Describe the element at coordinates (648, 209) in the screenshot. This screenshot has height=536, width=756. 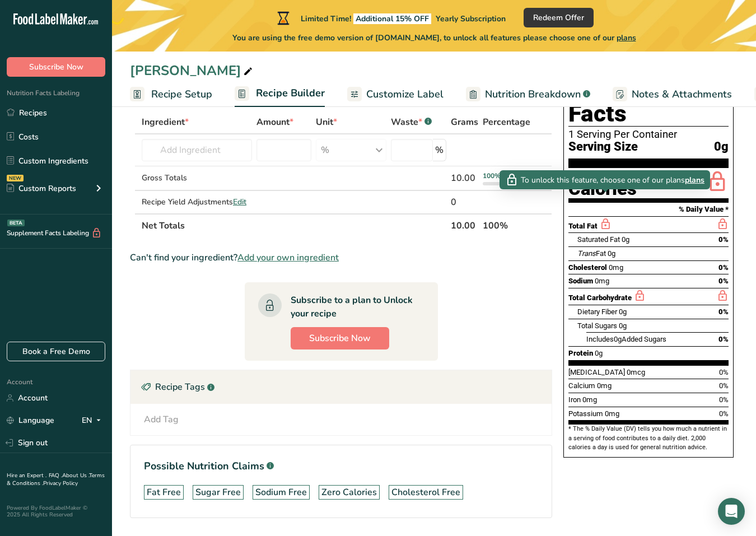
I see `section: % Daily Value *` at that location.